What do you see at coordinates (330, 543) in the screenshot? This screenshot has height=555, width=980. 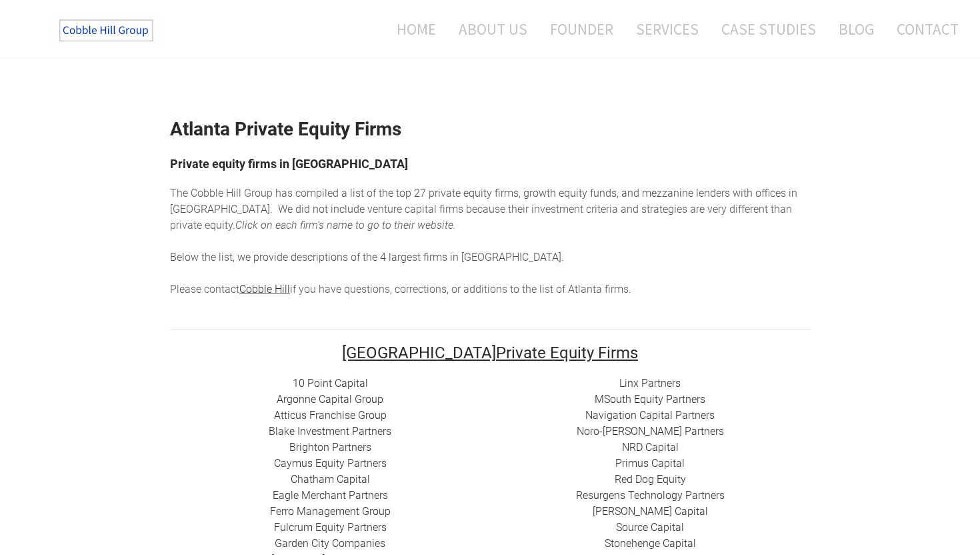 I see `a: Garden City Companies` at bounding box center [330, 543].